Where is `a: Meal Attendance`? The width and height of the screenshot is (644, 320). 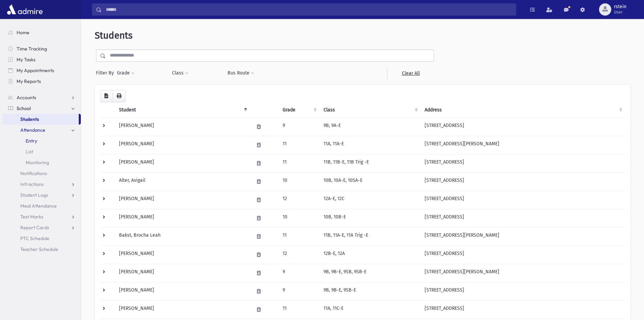 a: Meal Attendance is located at coordinates (41, 206).